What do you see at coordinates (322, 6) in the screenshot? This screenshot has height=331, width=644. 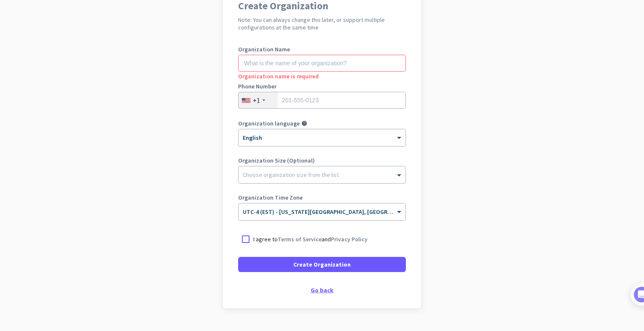 I see `h1: Create Organization` at bounding box center [322, 6].